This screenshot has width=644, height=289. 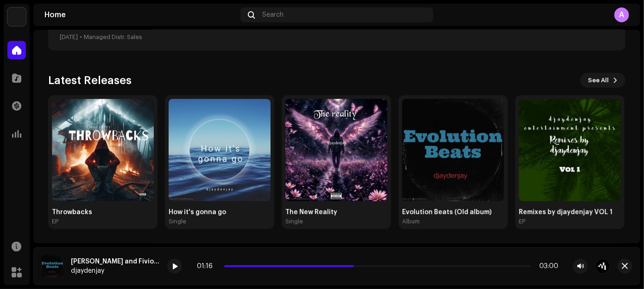 I want to click on div: Throwbacks, so click(x=103, y=212).